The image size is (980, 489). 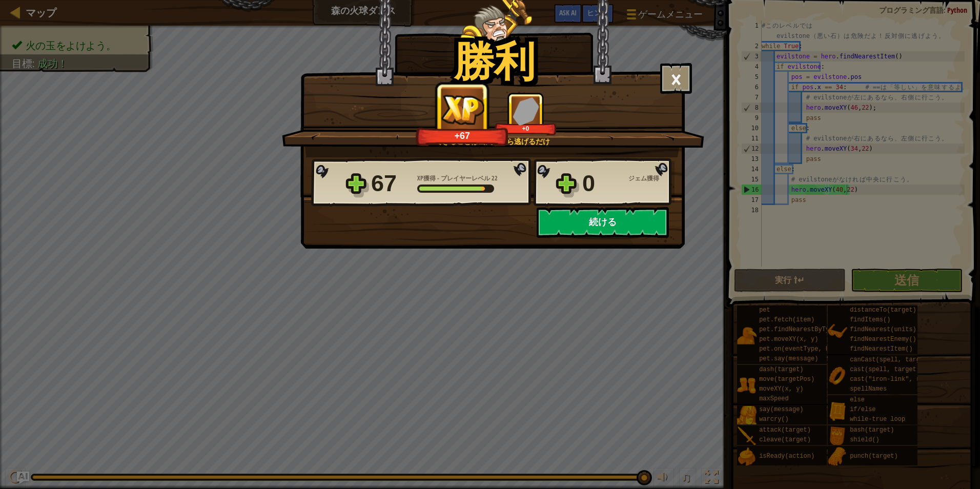 I want to click on img: XP獲得, so click(x=463, y=109).